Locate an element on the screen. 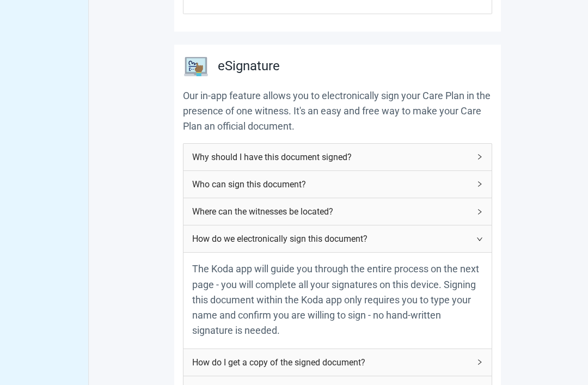  div: How do we electronically sign this document? is located at coordinates (338, 238).